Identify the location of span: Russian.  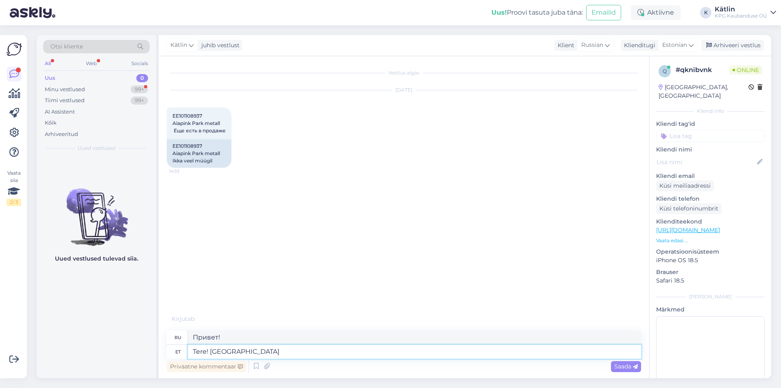
(592, 45).